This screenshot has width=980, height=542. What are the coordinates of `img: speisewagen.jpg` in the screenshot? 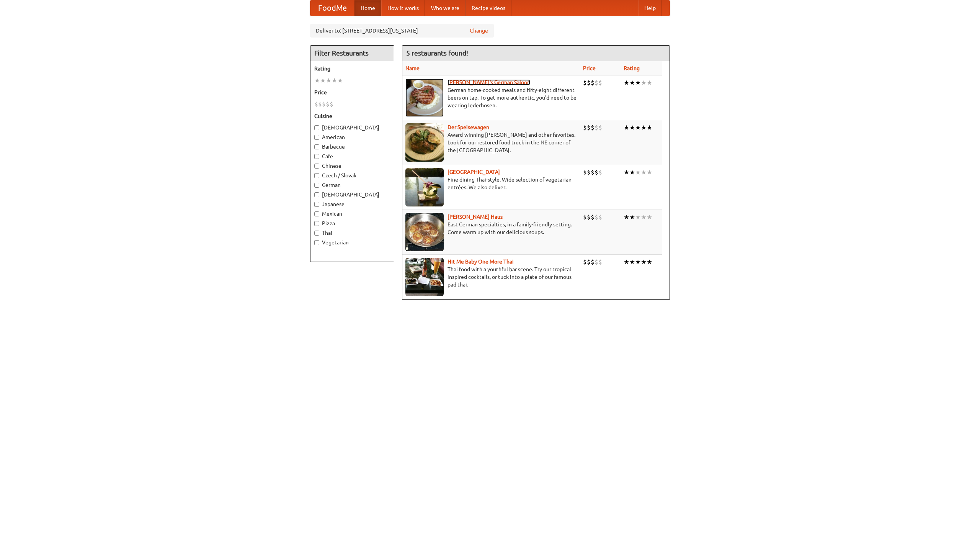 It's located at (425, 142).